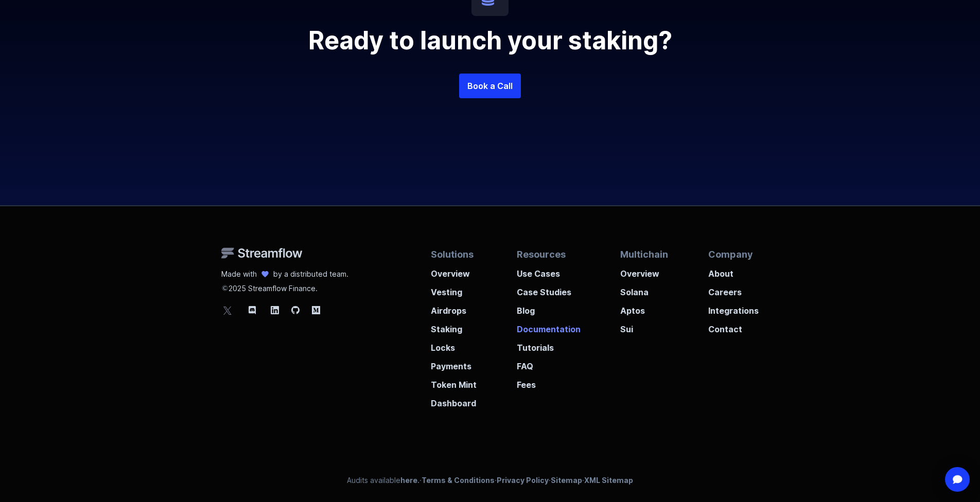  What do you see at coordinates (644, 307) in the screenshot?
I see `a: Aptos` at bounding box center [644, 307].